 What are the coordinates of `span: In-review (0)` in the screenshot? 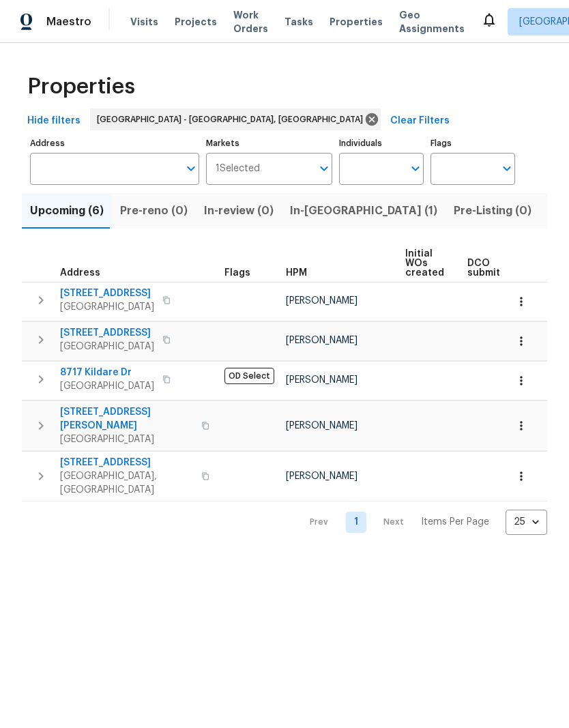 It's located at (239, 211).